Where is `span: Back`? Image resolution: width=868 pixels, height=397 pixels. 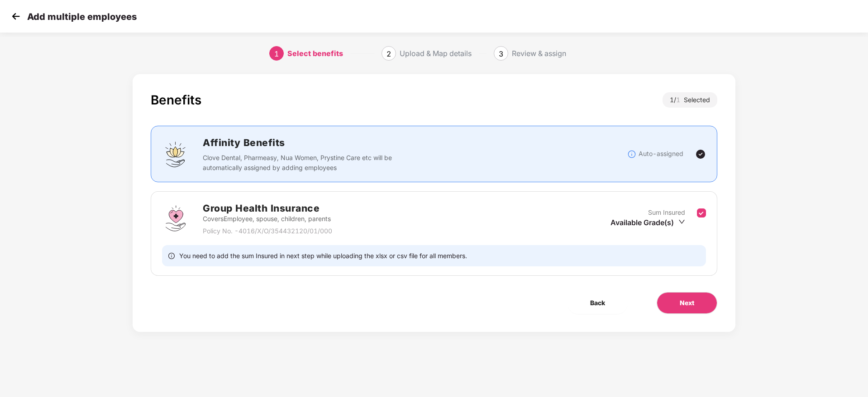
span: Back is located at coordinates (597, 303).